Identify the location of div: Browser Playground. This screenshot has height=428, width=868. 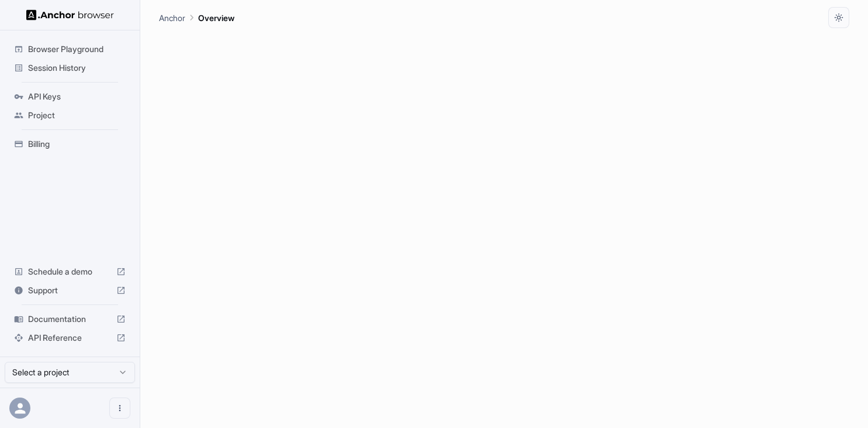
(70, 49).